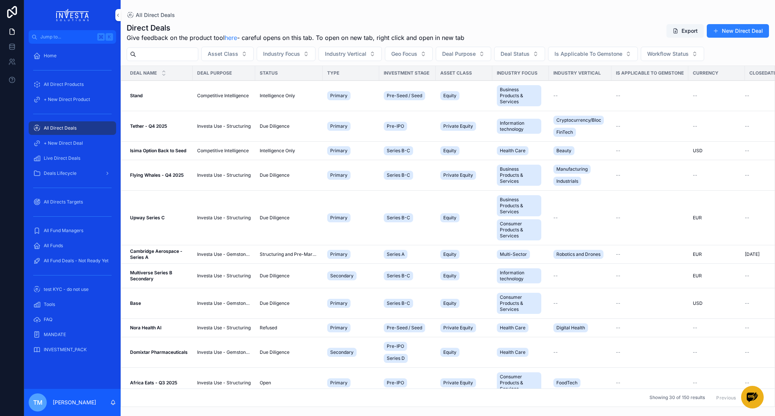 Image resolution: width=775 pixels, height=416 pixels. What do you see at coordinates (346, 54) in the screenshot?
I see `span: Industry Vertical` at bounding box center [346, 54].